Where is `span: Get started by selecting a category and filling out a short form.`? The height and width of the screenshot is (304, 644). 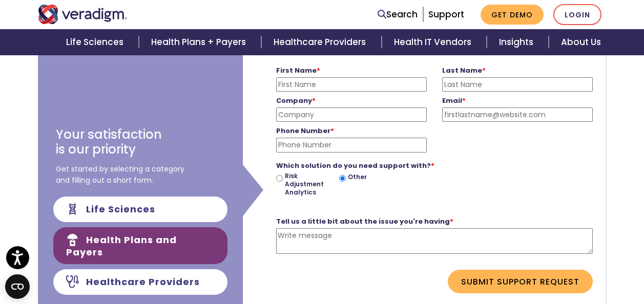
span: Get started by selecting a category and filling out a short form. is located at coordinates (120, 174).